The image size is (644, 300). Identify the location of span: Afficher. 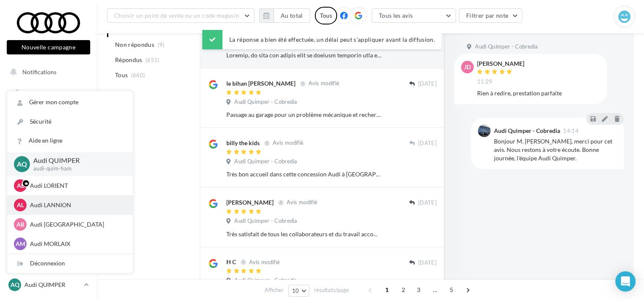
(274, 290).